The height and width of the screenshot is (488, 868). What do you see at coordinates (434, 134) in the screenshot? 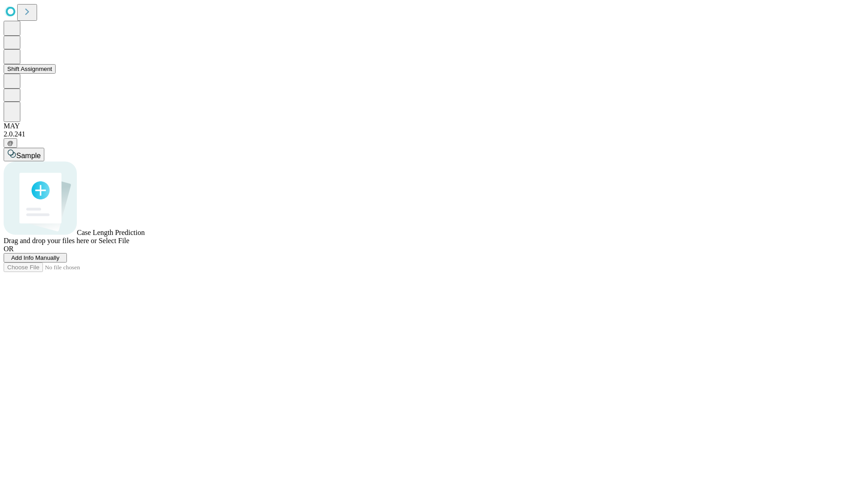
I see `div: 2.0.241` at bounding box center [434, 134].